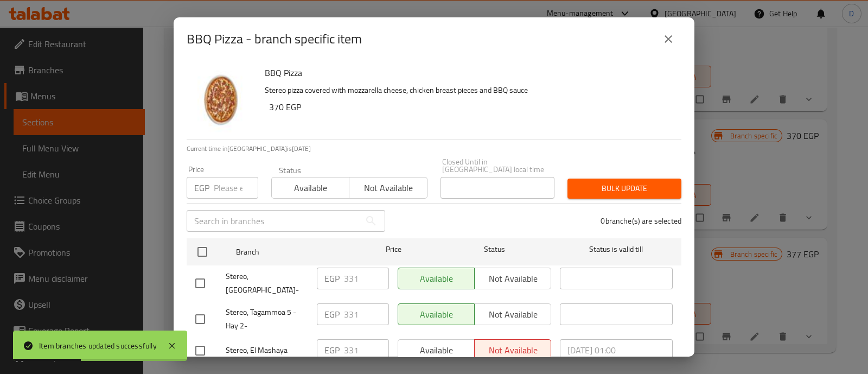  What do you see at coordinates (310, 188) in the screenshot?
I see `span: Available` at bounding box center [310, 188].